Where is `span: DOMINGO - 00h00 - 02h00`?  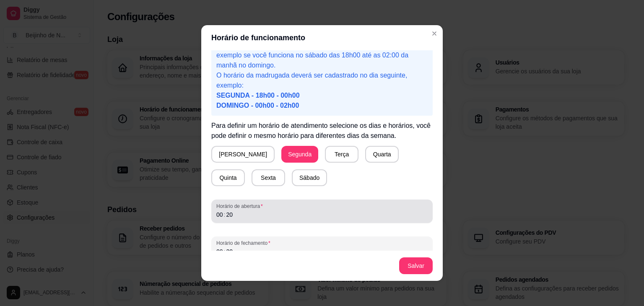
span: DOMINGO - 00h00 - 02h00 is located at coordinates (257, 105).